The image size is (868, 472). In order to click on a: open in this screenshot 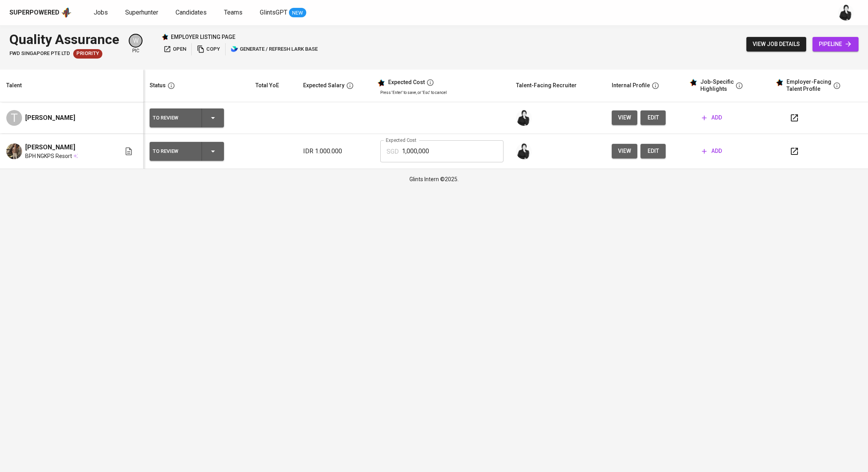, I will do `click(175, 49)`.